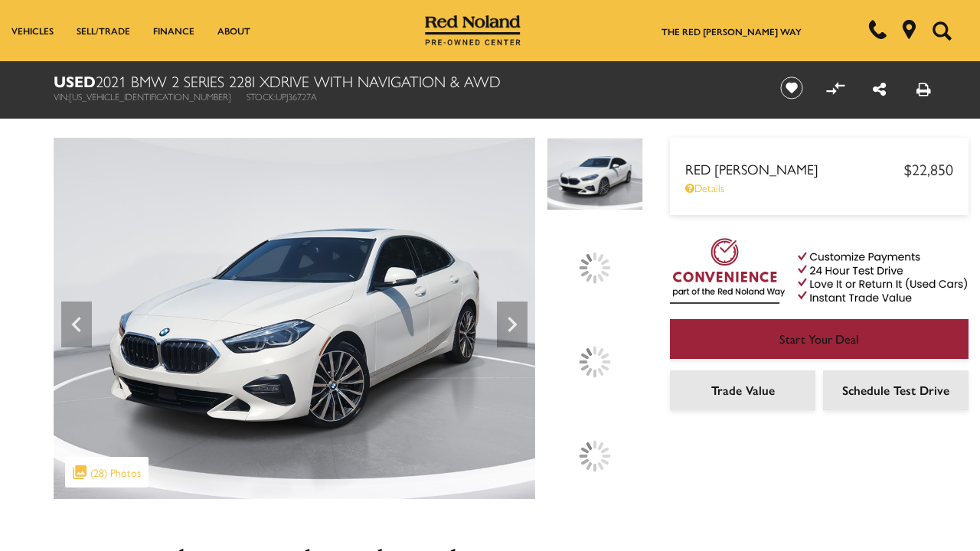 This screenshot has height=551, width=980. What do you see at coordinates (819, 339) in the screenshot?
I see `a: Start Your Deal` at bounding box center [819, 339].